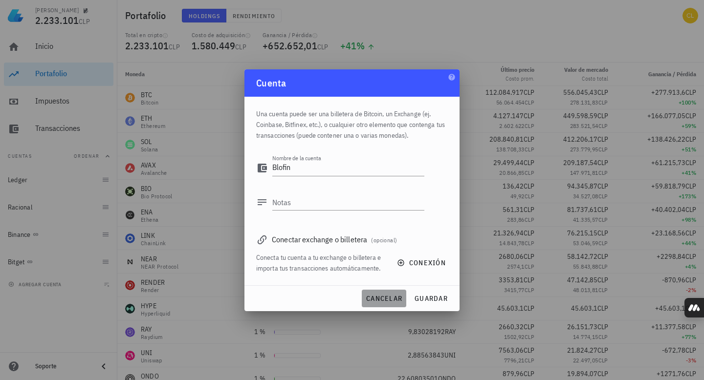  Describe the element at coordinates (321, 263) in the screenshot. I see `div: Conecta tu cuenta a tu exchange o billetera e importa tus transacciones automáticamente.` at that location.